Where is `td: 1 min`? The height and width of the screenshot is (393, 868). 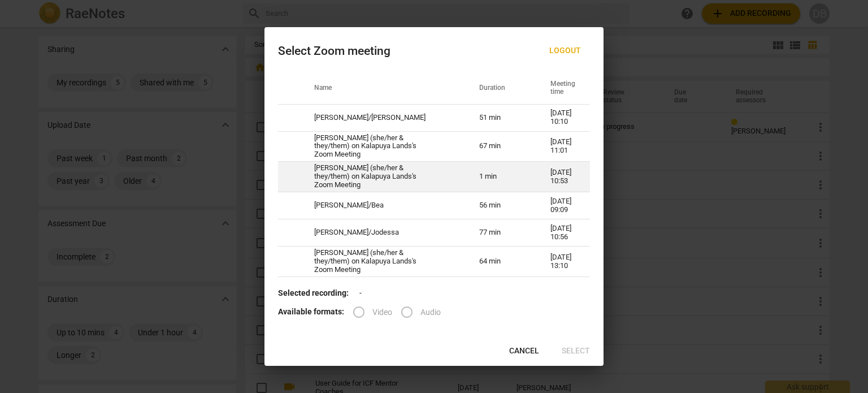
td: 1 min is located at coordinates (502, 177).